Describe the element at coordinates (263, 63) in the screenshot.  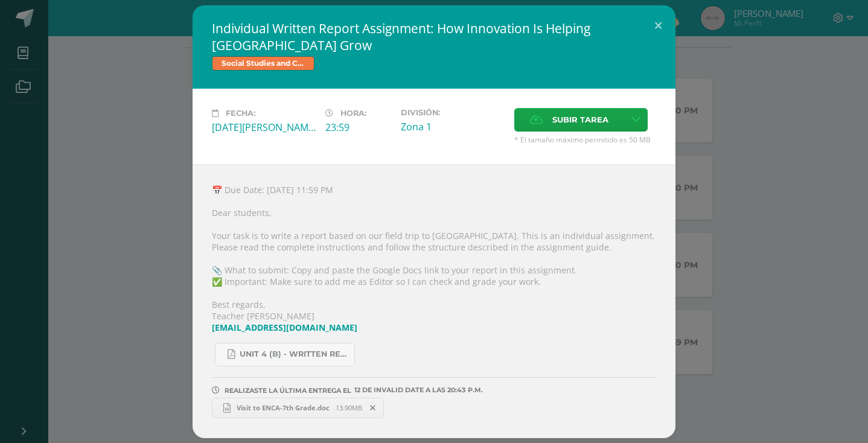
I see `span: Social Studies and Civics I` at that location.